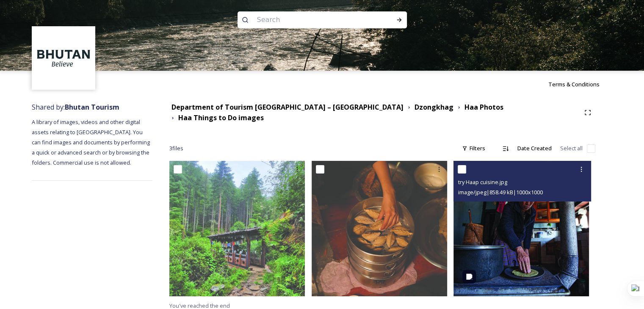 This screenshot has width=644, height=309. I want to click on div: Date Created, so click(534, 148).